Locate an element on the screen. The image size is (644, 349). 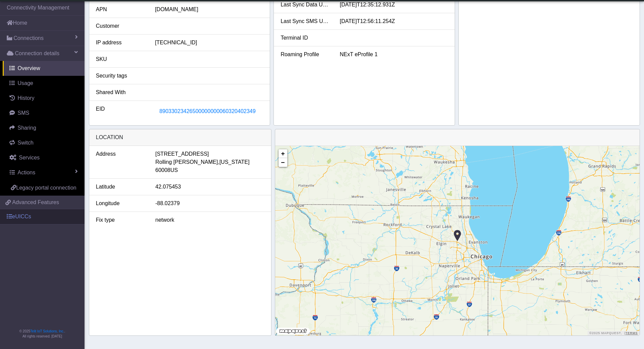
div: Last Sync SMS Usage is located at coordinates (305, 21).